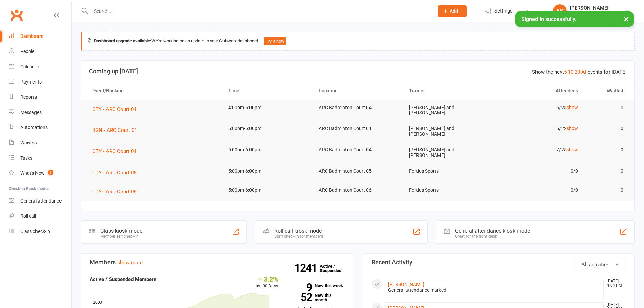 The width and height of the screenshot is (644, 308). I want to click on td: ARC Badminton Court 04, so click(358, 107).